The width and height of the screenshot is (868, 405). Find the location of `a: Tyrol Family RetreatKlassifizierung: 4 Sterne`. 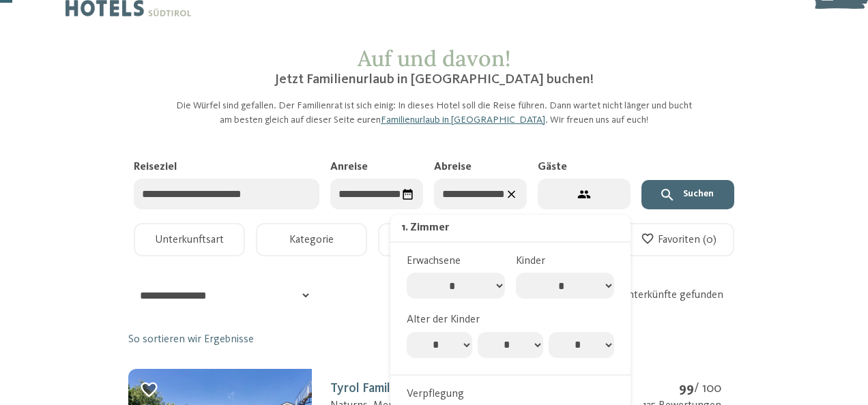

a: Tyrol Family RetreatKlassifizierung: 4 Sterne is located at coordinates (410, 389).